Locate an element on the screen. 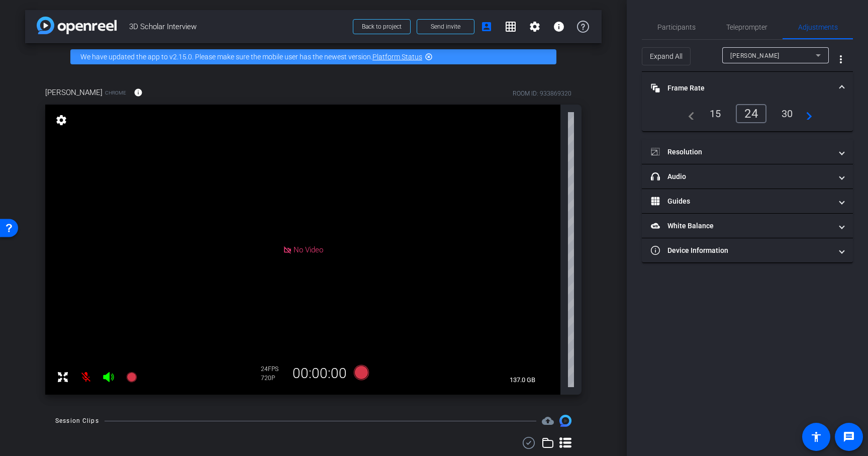 This screenshot has width=868, height=456. mat-icon: grid_on is located at coordinates (510, 27).